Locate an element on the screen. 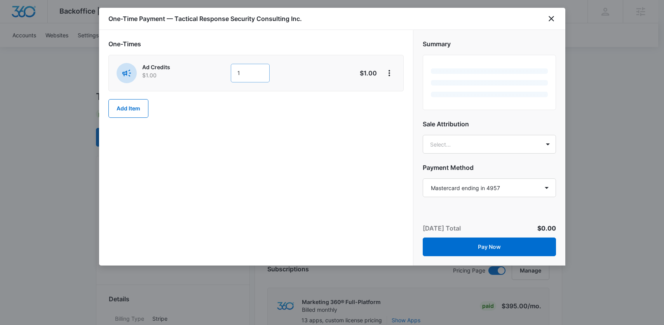  span: $0.00 is located at coordinates (546, 228).